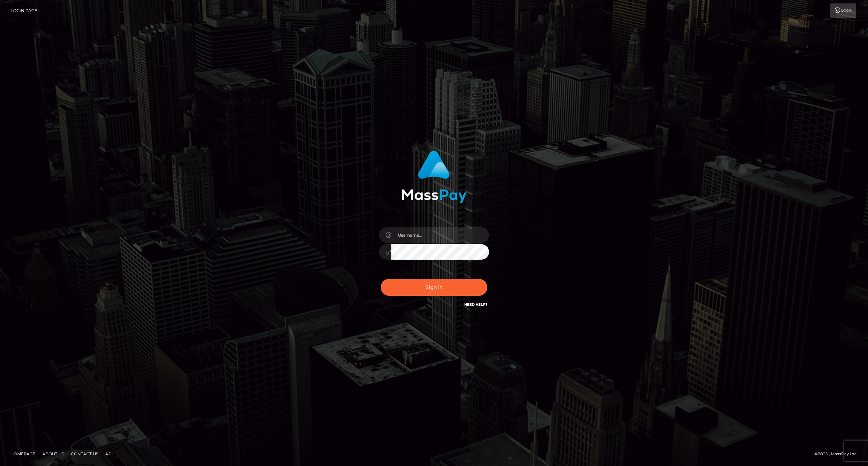 The height and width of the screenshot is (466, 868). Describe the element at coordinates (109, 453) in the screenshot. I see `a: API` at that location.